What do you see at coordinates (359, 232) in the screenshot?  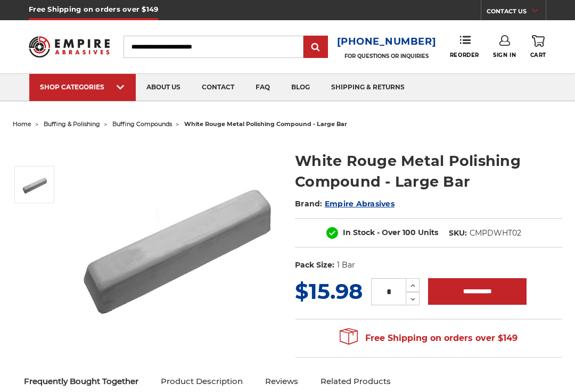 I see `span: In Stock` at bounding box center [359, 232].